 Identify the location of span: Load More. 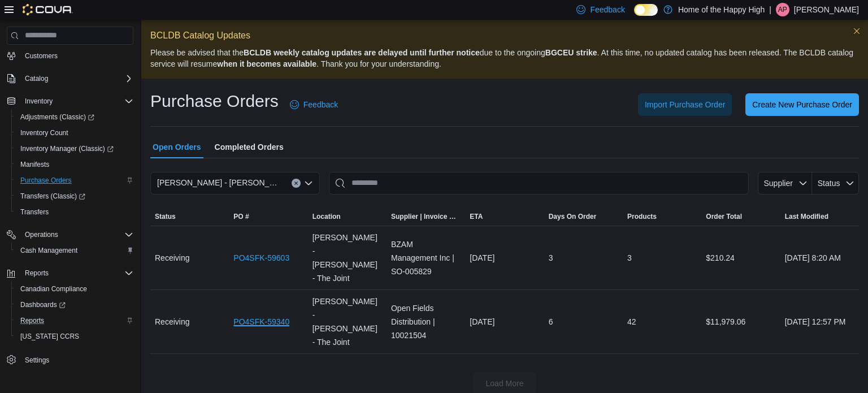
(504, 383).